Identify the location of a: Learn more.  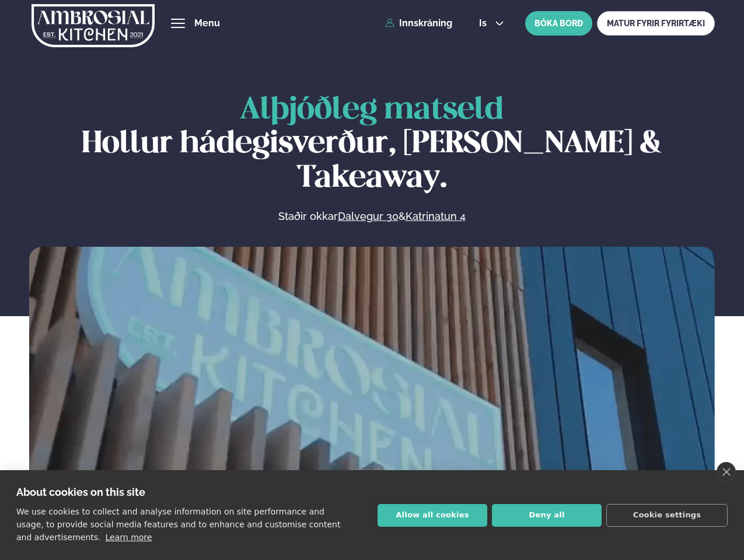
(129, 537).